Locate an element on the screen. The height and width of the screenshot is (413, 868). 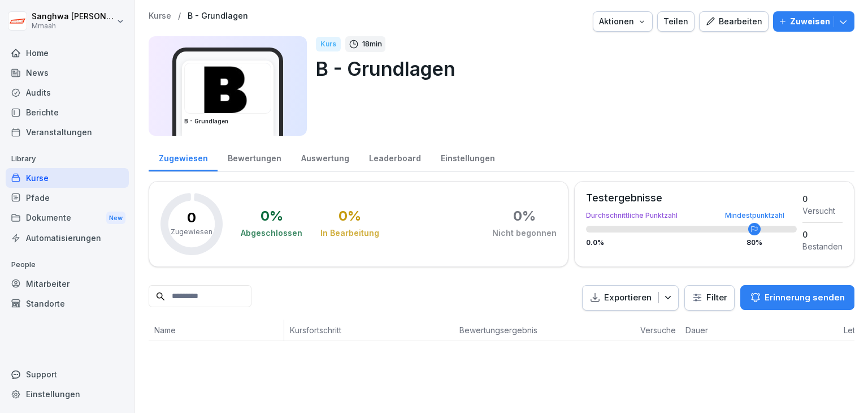
a: Standorte is located at coordinates (67, 303).